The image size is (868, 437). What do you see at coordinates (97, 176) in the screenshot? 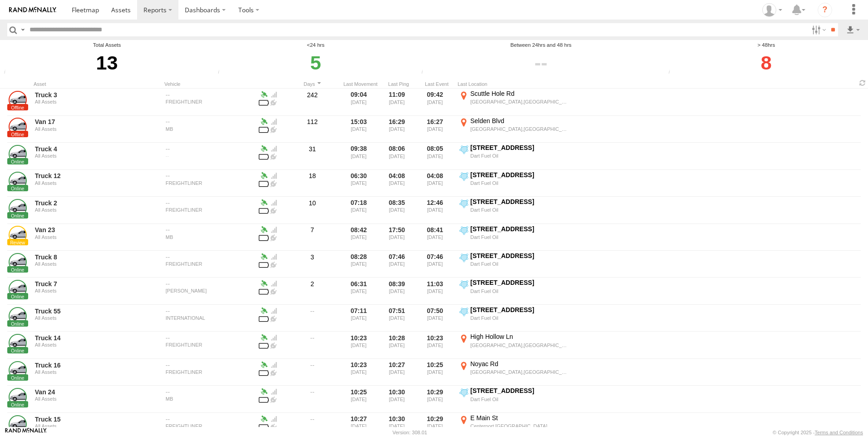
I see `a: Truck 12` at bounding box center [97, 176].